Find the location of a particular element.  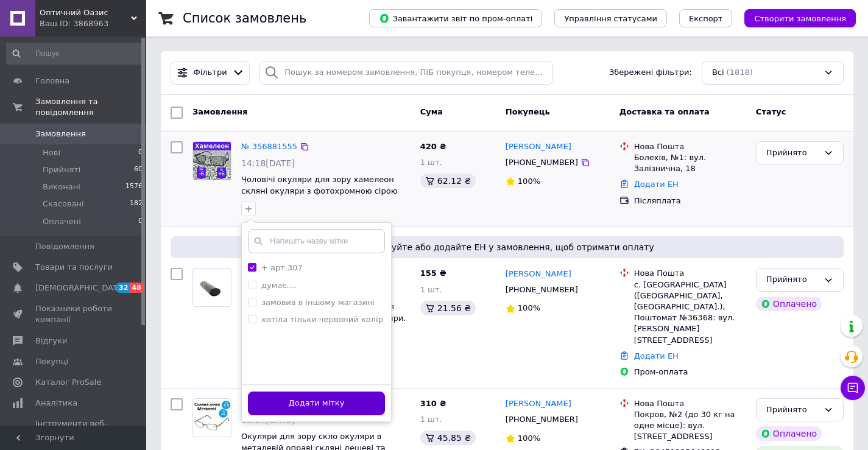

label: замовив в іншому магазині is located at coordinates (318, 302).